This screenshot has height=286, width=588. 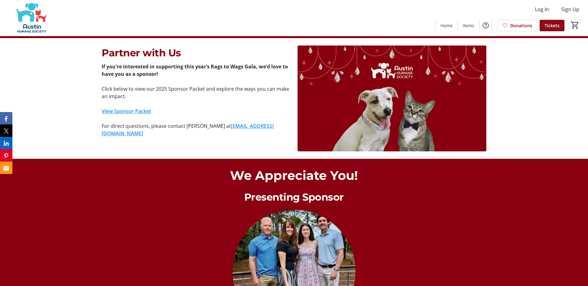 I want to click on img: undefined, so click(x=392, y=99).